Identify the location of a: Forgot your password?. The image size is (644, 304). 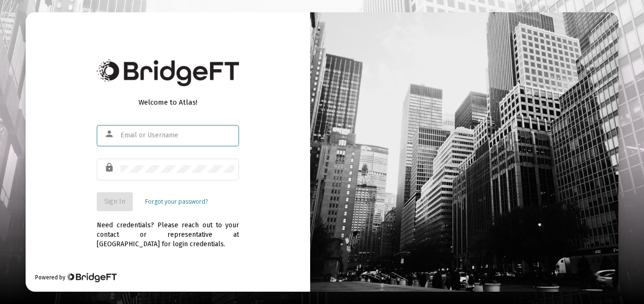
(176, 202).